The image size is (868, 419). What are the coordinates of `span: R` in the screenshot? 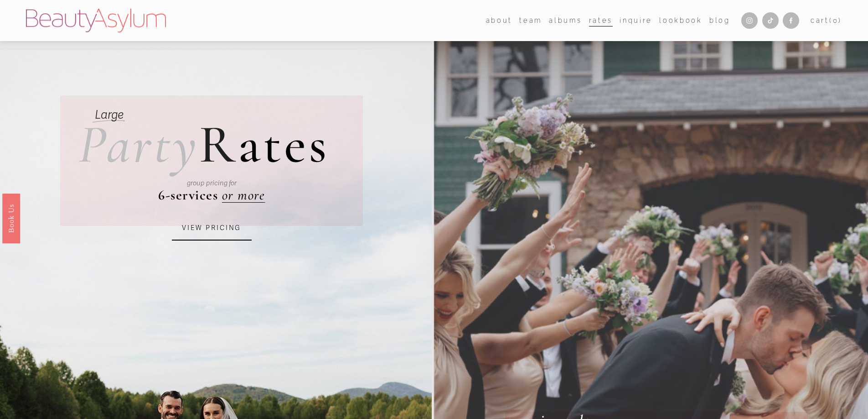 It's located at (219, 144).